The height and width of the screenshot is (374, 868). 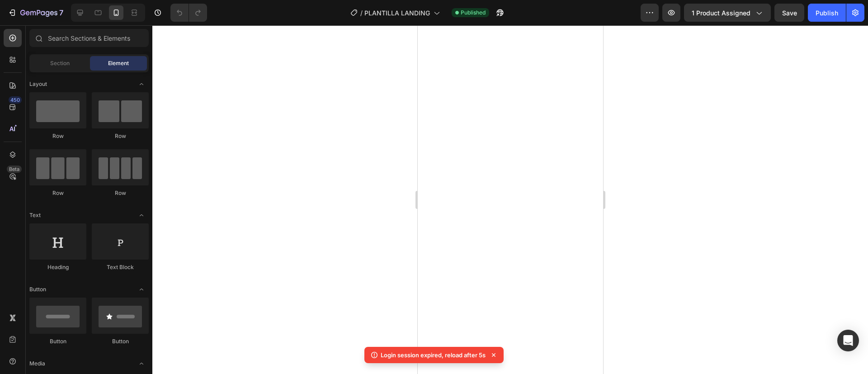 I want to click on div: Text Block, so click(x=120, y=267).